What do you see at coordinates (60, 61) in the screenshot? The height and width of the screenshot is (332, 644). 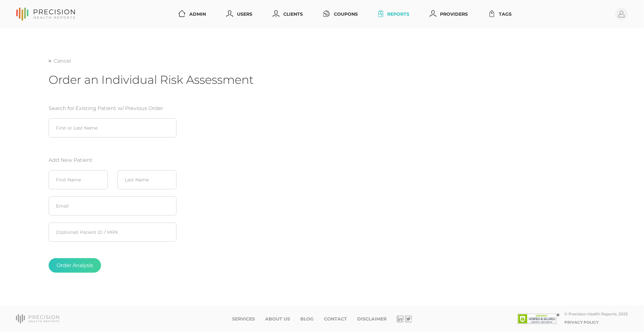 I see `a: Cancel` at bounding box center [60, 61].